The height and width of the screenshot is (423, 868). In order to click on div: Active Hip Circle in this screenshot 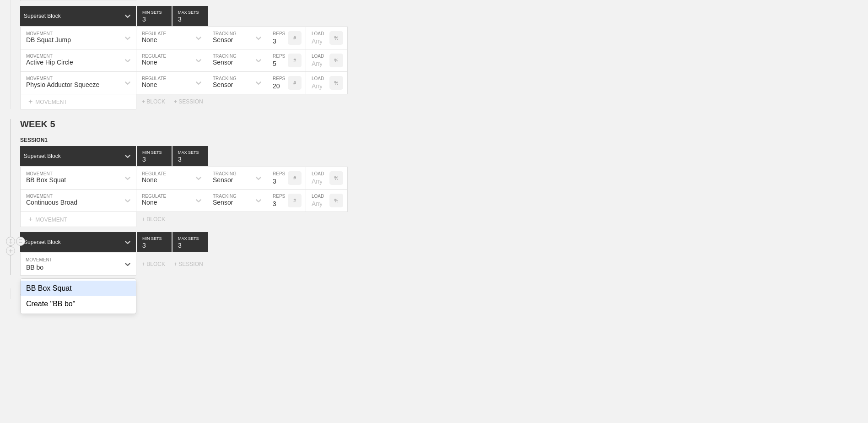, I will do `click(49, 62)`.